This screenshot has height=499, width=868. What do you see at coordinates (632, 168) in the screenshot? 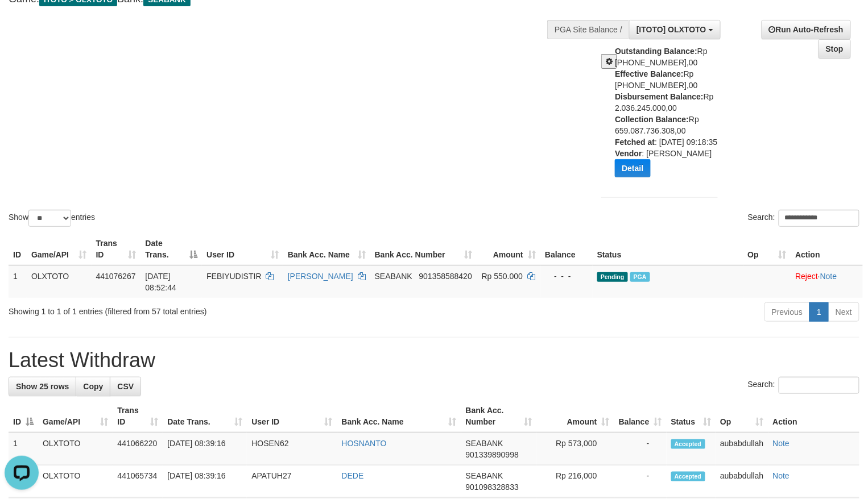
I see `button: Detail` at bounding box center [632, 168].